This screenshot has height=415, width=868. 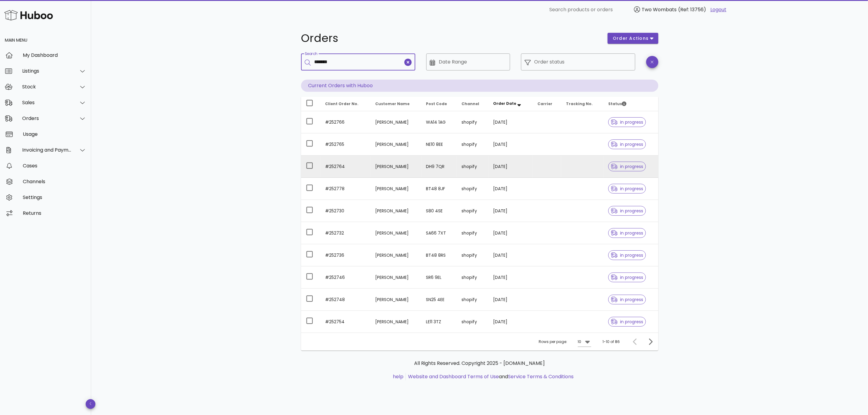 I want to click on span: Two Wombats, so click(x=659, y=9).